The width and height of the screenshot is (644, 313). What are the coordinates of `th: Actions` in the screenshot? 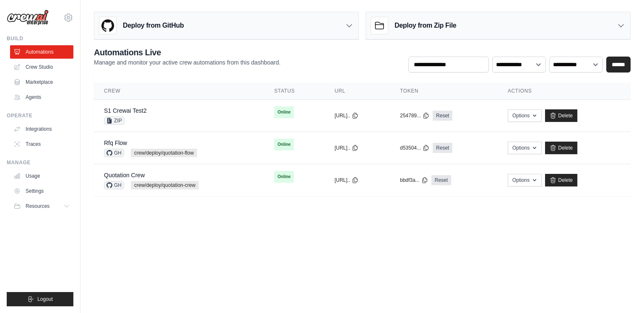 It's located at (564, 91).